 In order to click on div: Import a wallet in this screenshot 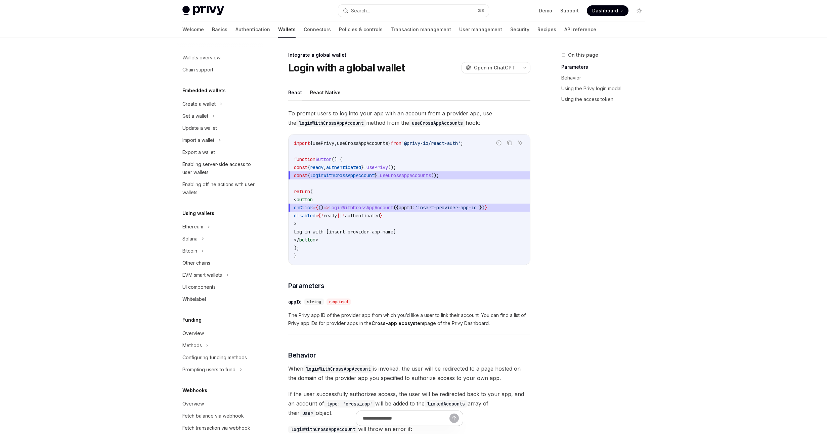, I will do `click(198, 140)`.